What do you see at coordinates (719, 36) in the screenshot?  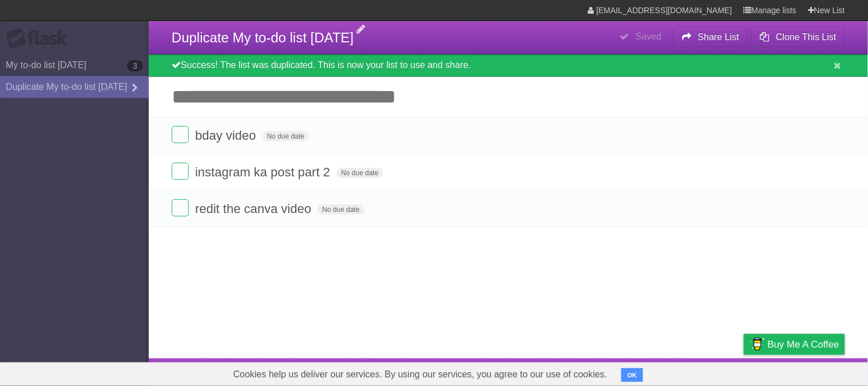 I see `b: Share List` at bounding box center [719, 36].